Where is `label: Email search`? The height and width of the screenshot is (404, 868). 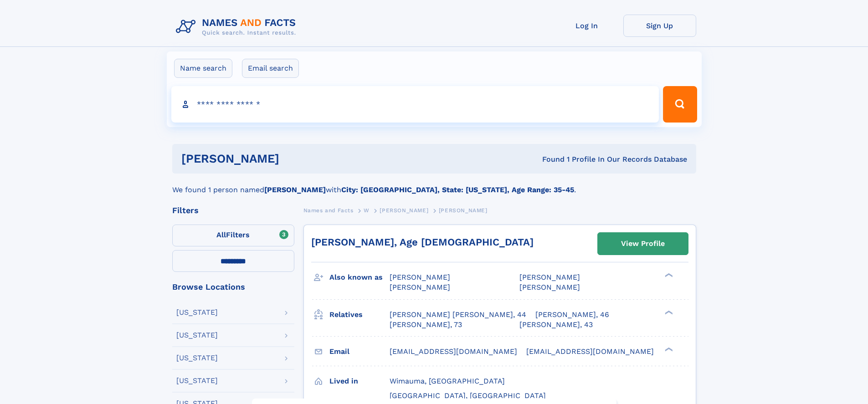
label: Email search is located at coordinates (270, 69).